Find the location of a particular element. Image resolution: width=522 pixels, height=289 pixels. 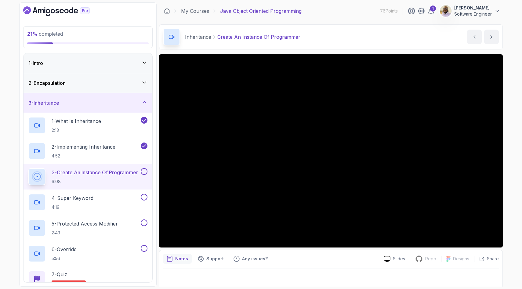

p: 4:52 is located at coordinates (83, 156).